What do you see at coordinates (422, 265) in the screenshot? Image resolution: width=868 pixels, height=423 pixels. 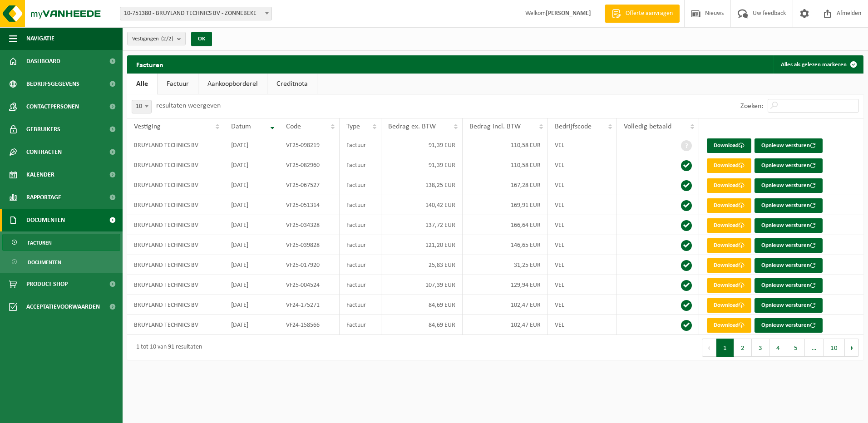 I see `td: 25,83 EUR` at bounding box center [422, 265].